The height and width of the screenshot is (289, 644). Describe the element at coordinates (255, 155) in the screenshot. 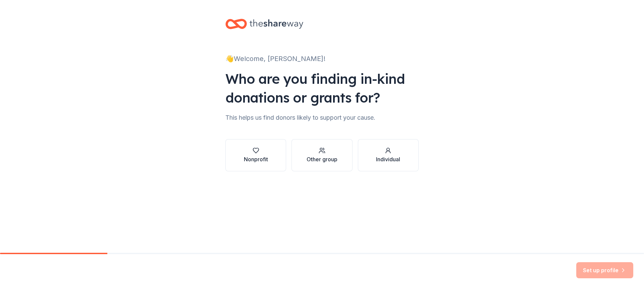

I see `button: Nonprofit` at that location.